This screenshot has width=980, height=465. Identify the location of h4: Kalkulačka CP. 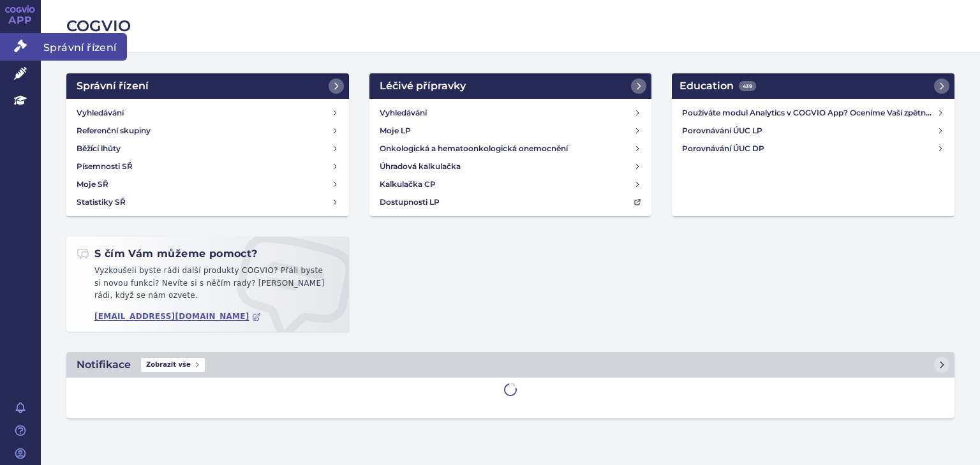
(408, 185).